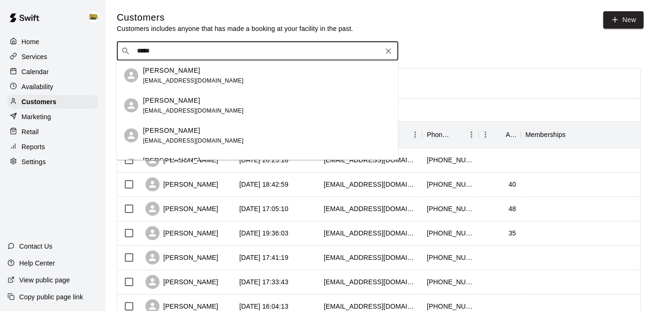  I want to click on div: 48, so click(512, 209).